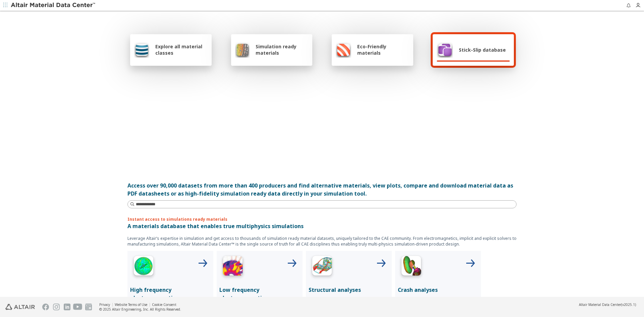 The width and height of the screenshot is (644, 317). What do you see at coordinates (322, 226) in the screenshot?
I see `p: A materials database that enables true multiphysics simulations` at bounding box center [322, 226].